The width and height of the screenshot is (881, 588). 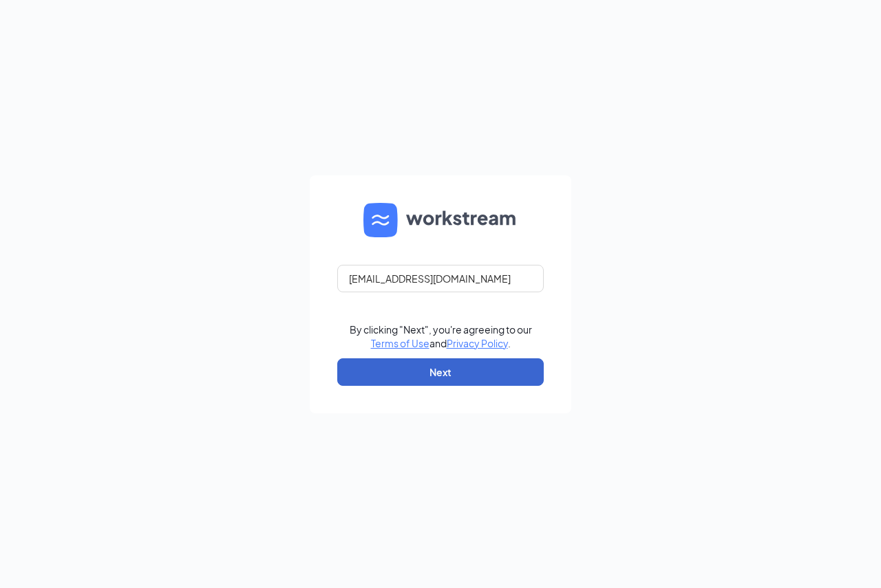 I want to click on a: Privacy Policy, so click(x=477, y=343).